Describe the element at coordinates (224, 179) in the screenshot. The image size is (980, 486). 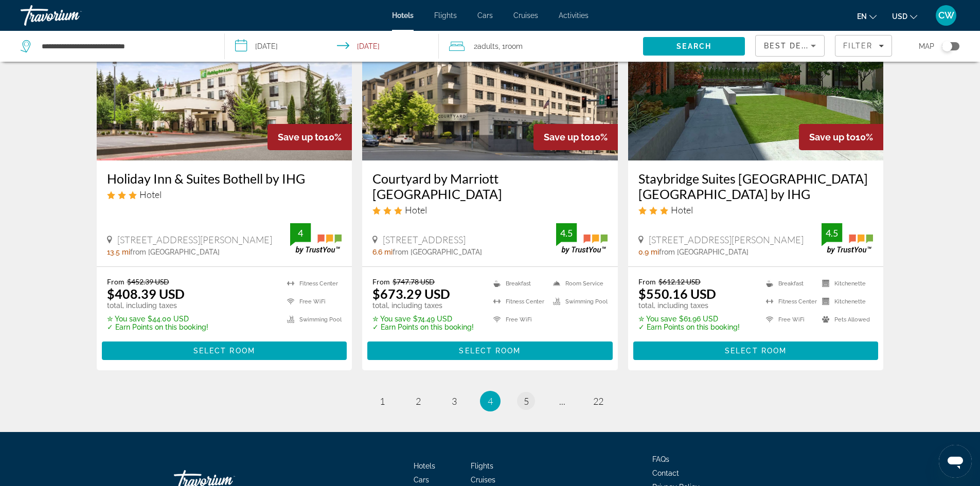
I see `h3: Holiday Inn & Suites Bothell by IHG` at that location.